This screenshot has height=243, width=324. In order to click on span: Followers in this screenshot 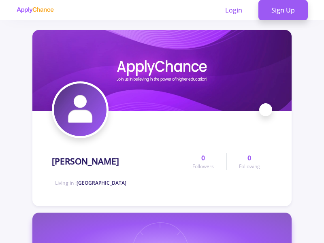, I will do `click(203, 166)`.